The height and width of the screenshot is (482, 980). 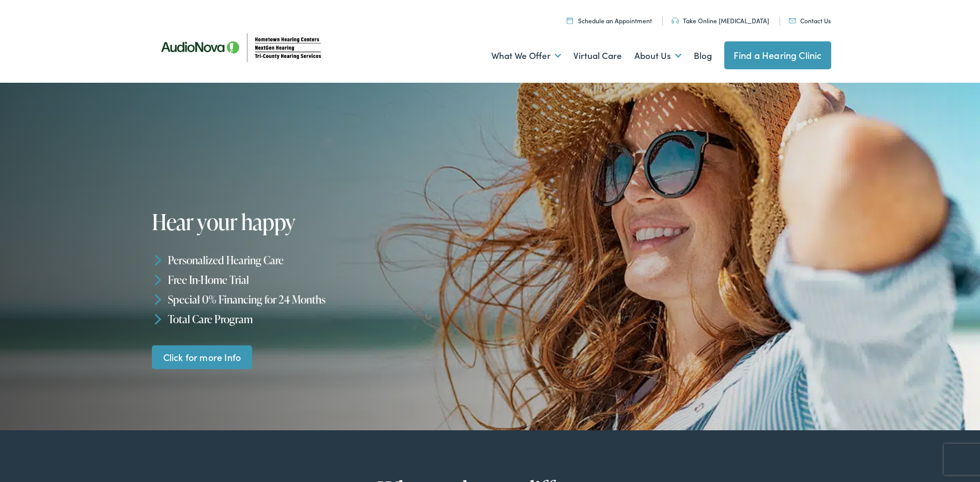 What do you see at coordinates (598, 56) in the screenshot?
I see `a: Virtual Care` at bounding box center [598, 56].